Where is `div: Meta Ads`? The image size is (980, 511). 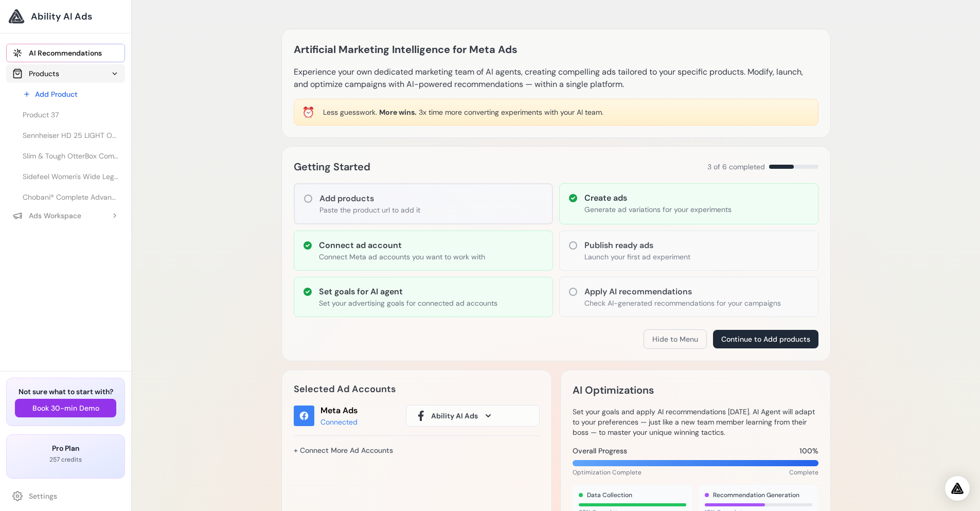 div: Meta Ads is located at coordinates (339, 411).